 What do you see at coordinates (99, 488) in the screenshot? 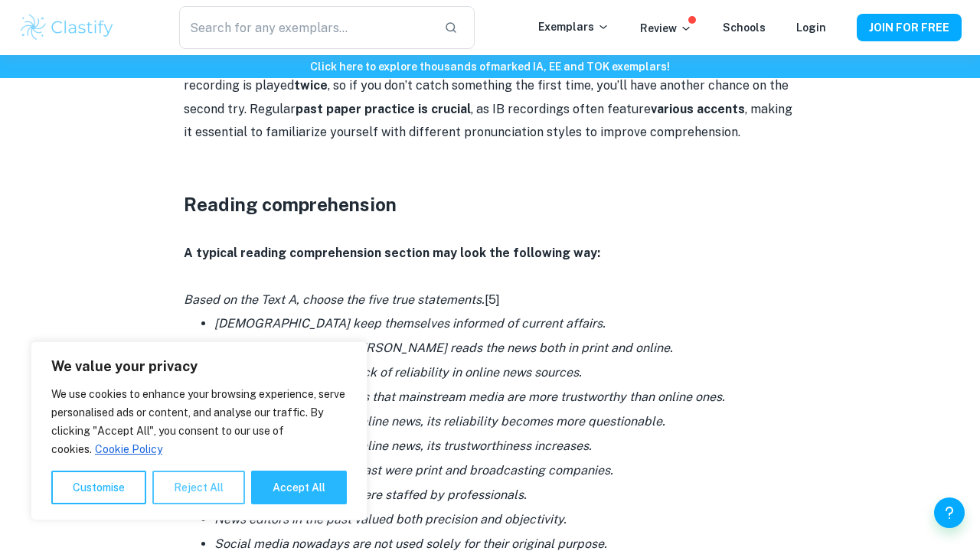
I see `button: Customise` at bounding box center [99, 488].